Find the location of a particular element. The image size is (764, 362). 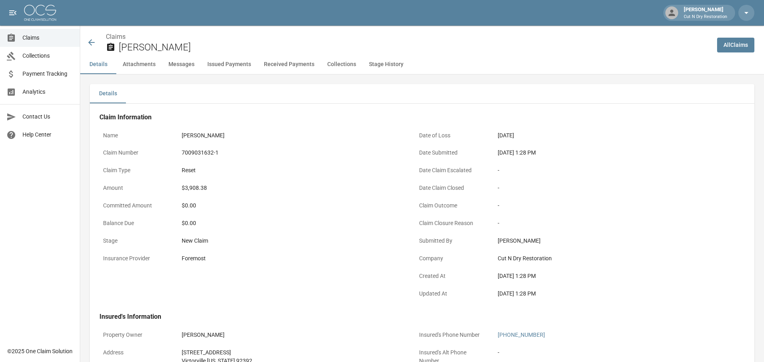

p: Committed Amount is located at coordinates (135, 206).